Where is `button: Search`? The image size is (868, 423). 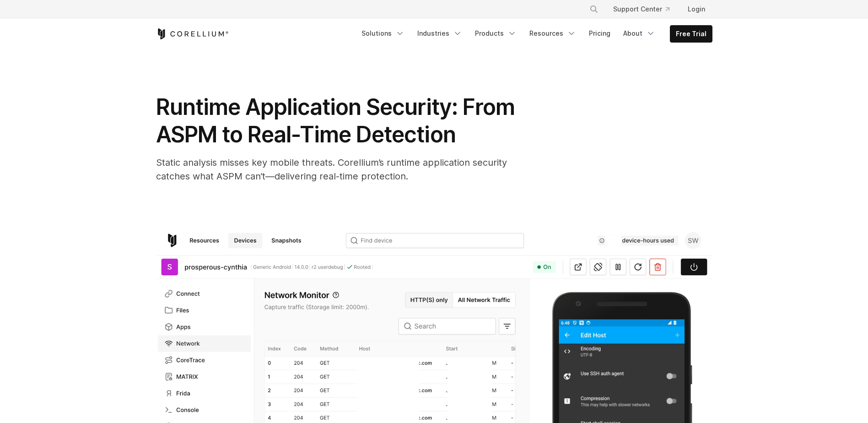 button: Search is located at coordinates (594, 9).